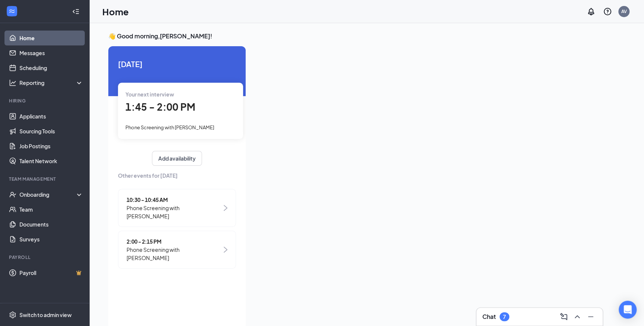  I want to click on span: 10:30 - 10:45 AM, so click(174, 200).